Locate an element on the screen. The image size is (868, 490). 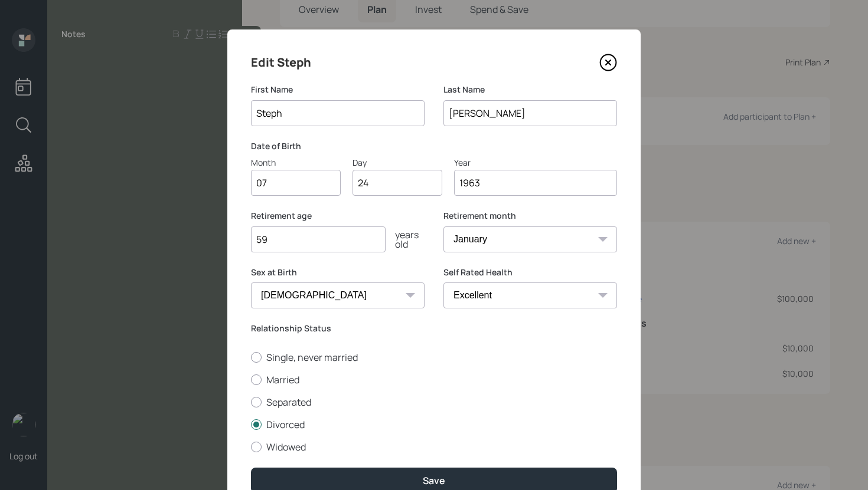
label: Sex at Birth is located at coordinates (338, 272).